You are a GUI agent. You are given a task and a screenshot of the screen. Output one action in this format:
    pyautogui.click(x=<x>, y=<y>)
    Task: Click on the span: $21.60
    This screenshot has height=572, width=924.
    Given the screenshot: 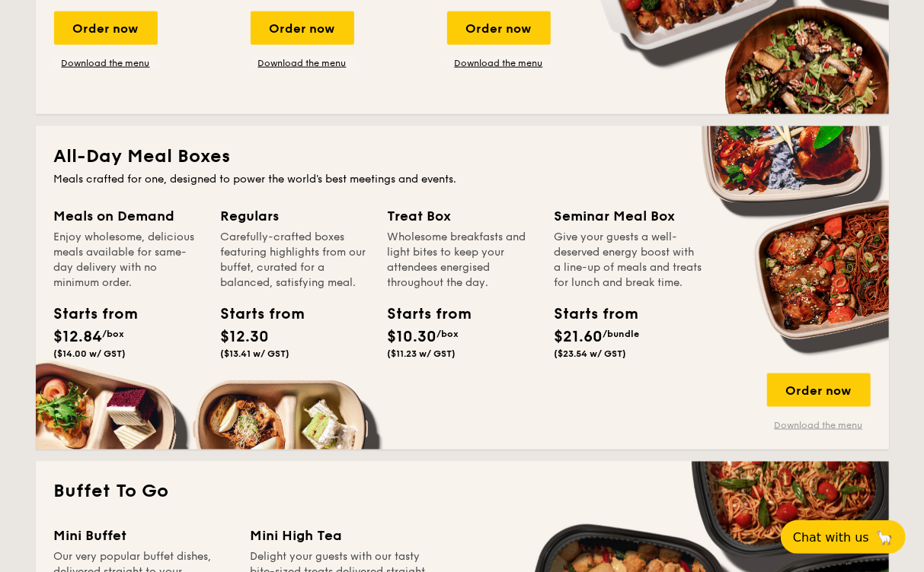 What is the action you would take?
    pyautogui.click(x=578, y=337)
    